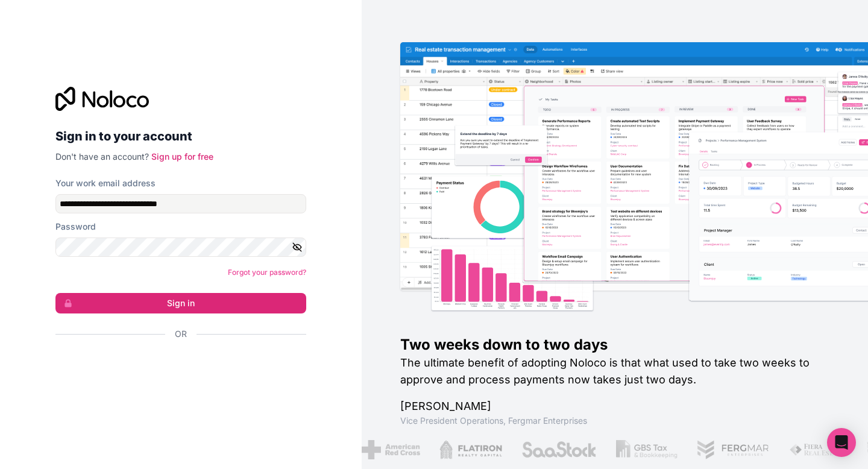 The image size is (868, 469). Describe the element at coordinates (817, 451) in the screenshot. I see `img: /assets/fiera-fwj2N5v4.png` at that location.